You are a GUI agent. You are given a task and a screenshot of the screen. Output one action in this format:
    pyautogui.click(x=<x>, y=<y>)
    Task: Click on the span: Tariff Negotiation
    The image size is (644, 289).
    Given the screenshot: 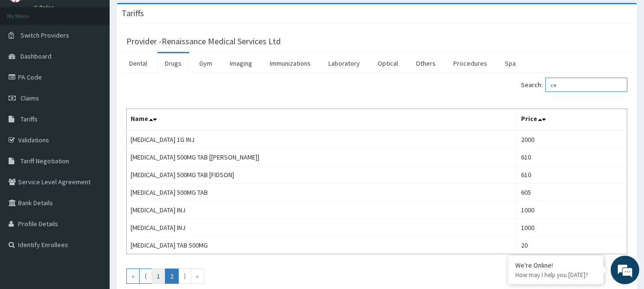 What is the action you would take?
    pyautogui.click(x=45, y=161)
    